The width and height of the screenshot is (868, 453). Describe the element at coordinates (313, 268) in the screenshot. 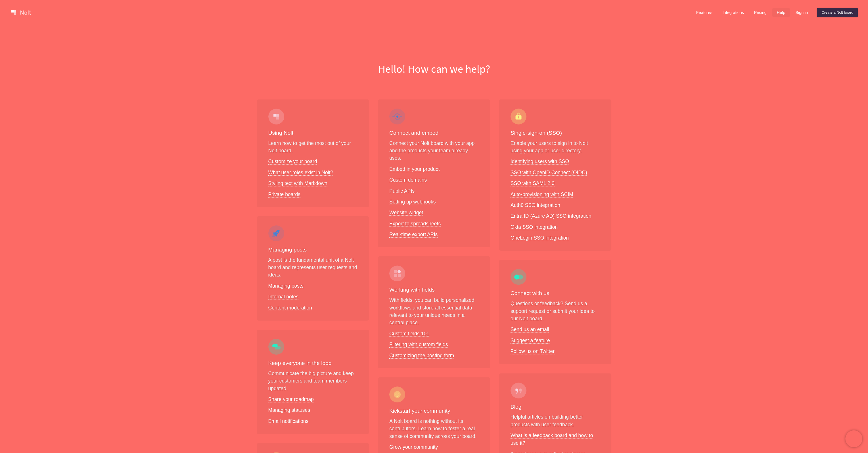

I see `p: A post is the fundamental unit of a Nolt board and represents user requests and ideas.` at that location.